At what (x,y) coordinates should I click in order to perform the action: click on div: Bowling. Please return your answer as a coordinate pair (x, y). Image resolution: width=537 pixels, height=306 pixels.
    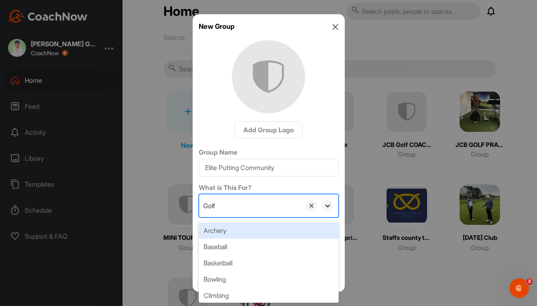
    Looking at the image, I should click on (268, 279).